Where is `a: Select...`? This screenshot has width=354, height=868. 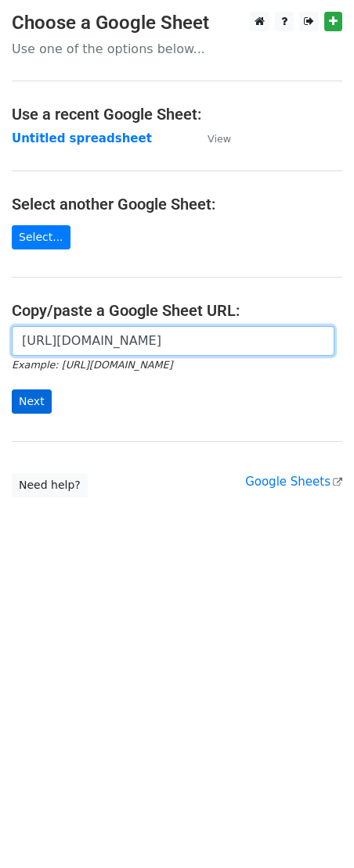
a: Select... is located at coordinates (41, 237).